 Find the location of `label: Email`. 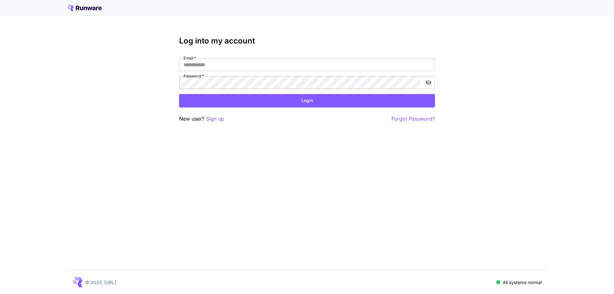

label: Email is located at coordinates (190, 58).